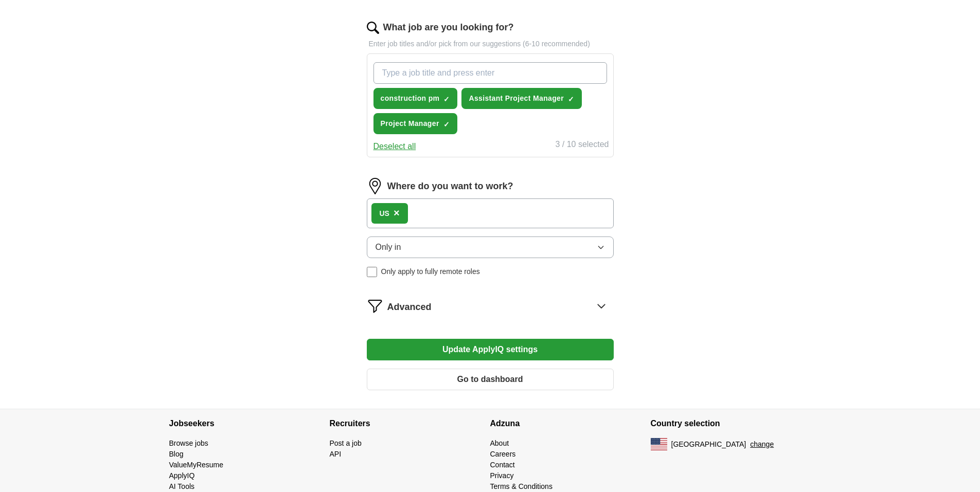 Image resolution: width=980 pixels, height=492 pixels. Describe the element at coordinates (336, 454) in the screenshot. I see `a: API` at that location.